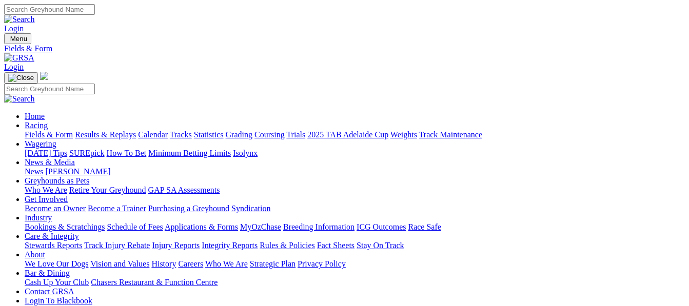 This screenshot has width=689, height=306. I want to click on span: Menu, so click(18, 38).